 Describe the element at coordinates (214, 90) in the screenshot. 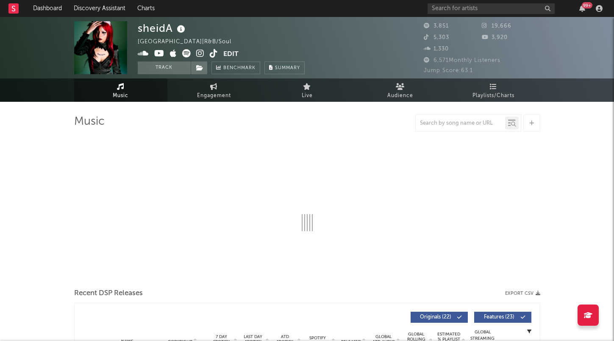

I see `a: Engagement` at that location.